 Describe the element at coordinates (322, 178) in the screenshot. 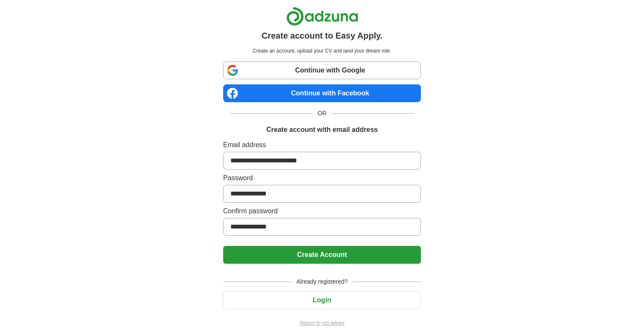

I see `label: Password` at that location.